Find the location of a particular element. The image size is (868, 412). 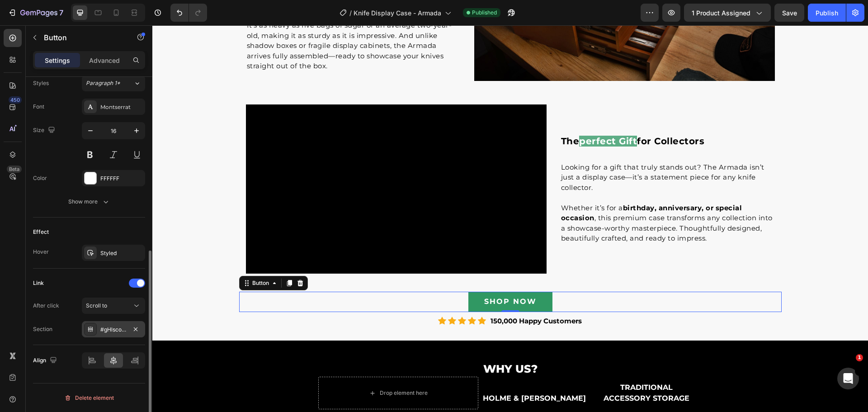

button: Show more is located at coordinates (89, 201).